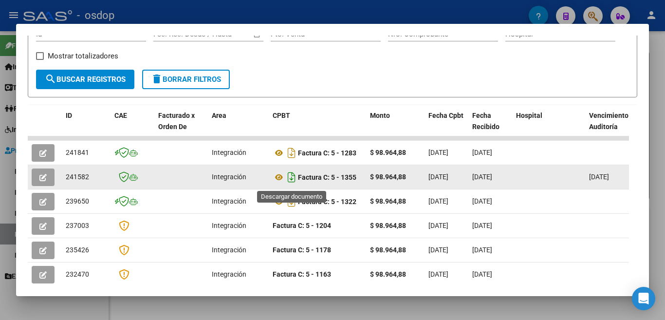 This screenshot has width=665, height=320. I want to click on strong: Factura C: 5 - 1322, so click(327, 201).